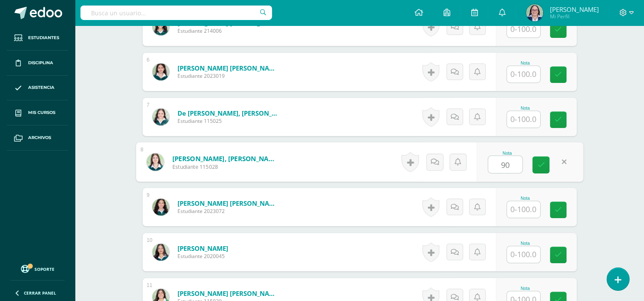 The width and height of the screenshot is (644, 301). Describe the element at coordinates (229, 121) in the screenshot. I see `span: Estudiante 115025` at that location.